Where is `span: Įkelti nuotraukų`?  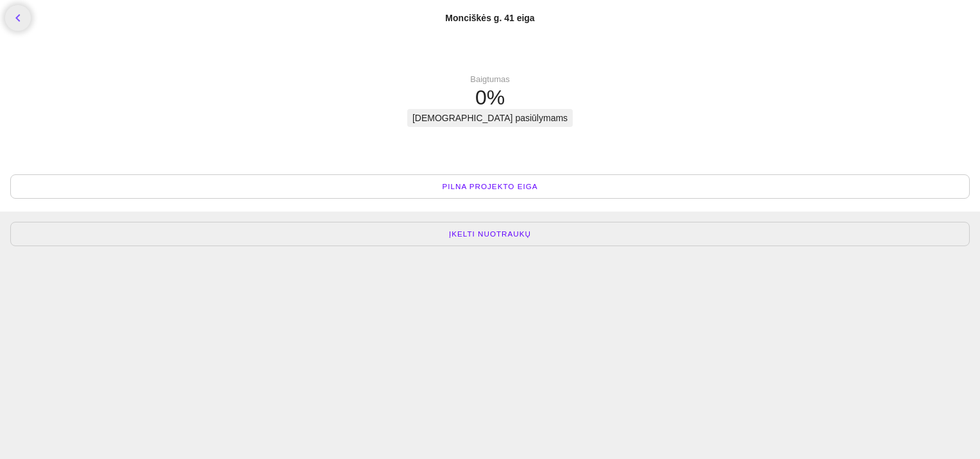
span: Įkelti nuotraukų is located at coordinates (490, 234).